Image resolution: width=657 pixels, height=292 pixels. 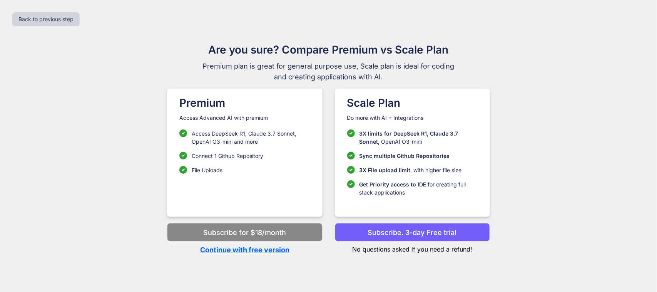 I want to click on p: Connect 1 Github Repository, so click(x=228, y=156).